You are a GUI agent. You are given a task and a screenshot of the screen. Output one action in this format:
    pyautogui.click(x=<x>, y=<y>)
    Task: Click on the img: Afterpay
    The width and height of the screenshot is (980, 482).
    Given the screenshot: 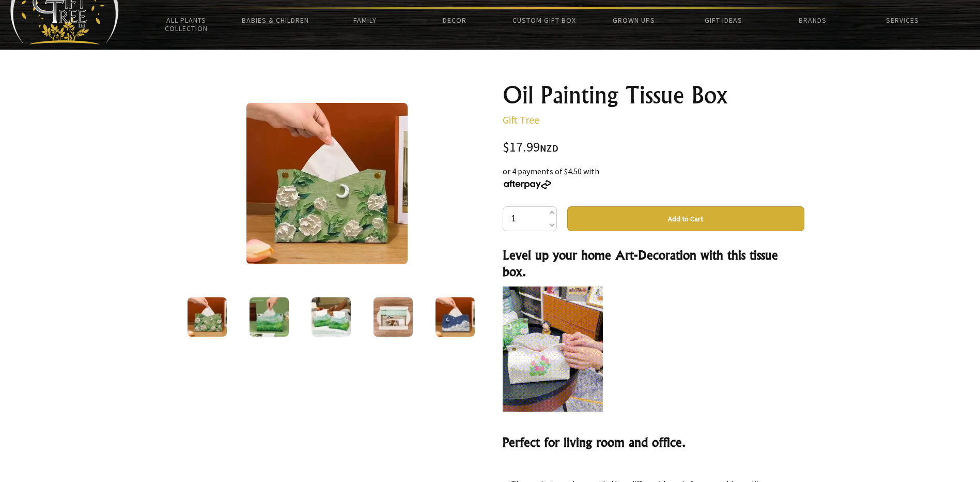 What is the action you would take?
    pyautogui.click(x=528, y=184)
    